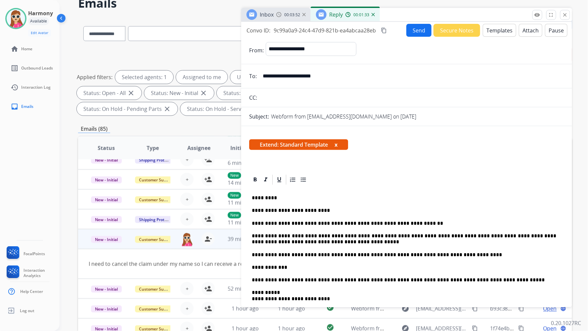 The height and width of the screenshot is (331, 588). I want to click on img: avatar, so click(16, 19).